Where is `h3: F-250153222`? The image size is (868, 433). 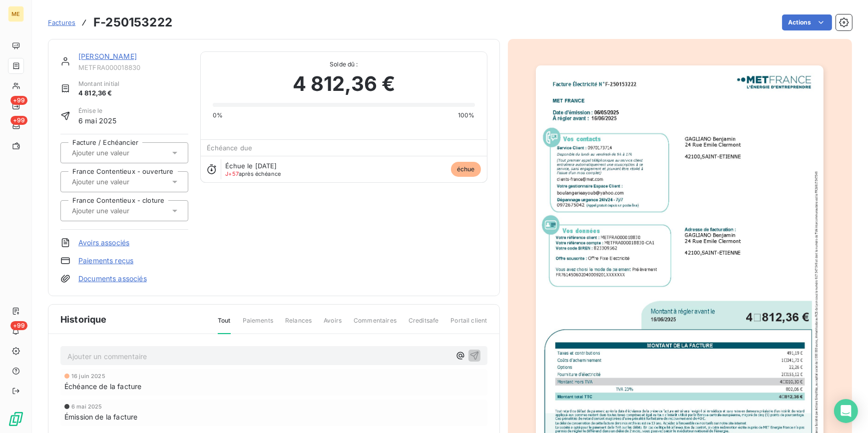 h3: F-250153222 is located at coordinates (133, 23).